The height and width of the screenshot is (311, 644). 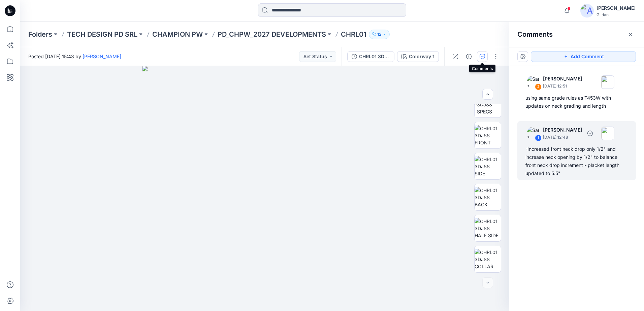 I want to click on button: 12, so click(x=379, y=34).